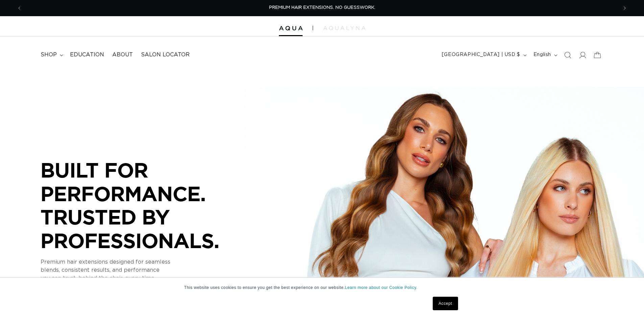  What do you see at coordinates (51, 55) in the screenshot?
I see `summary: shop` at bounding box center [51, 55].